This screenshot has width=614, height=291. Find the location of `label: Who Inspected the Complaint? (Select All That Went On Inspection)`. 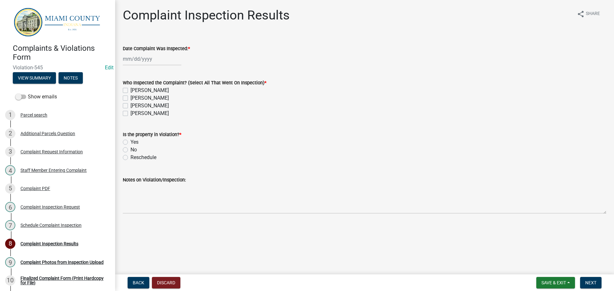

label: Who Inspected the Complaint? (Select All That Went On Inspection) is located at coordinates (194, 83).